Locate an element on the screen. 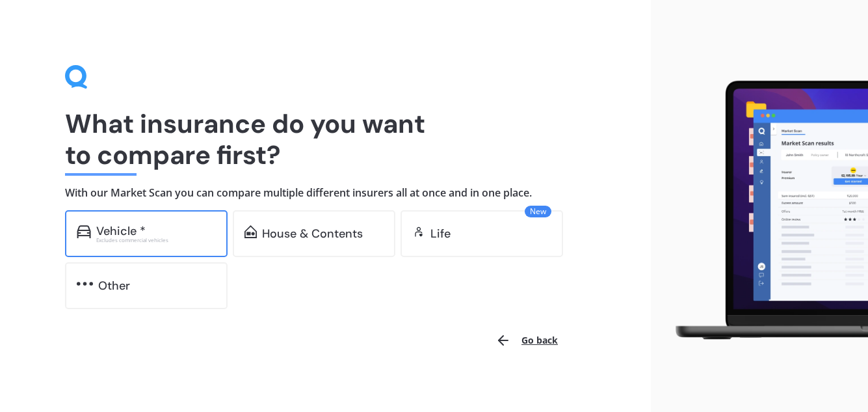 The image size is (868, 412). div: Excludes commercial vehicles is located at coordinates (156, 240).